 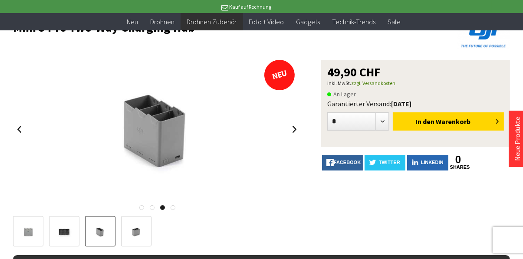 I want to click on a: Gadgets, so click(x=308, y=22).